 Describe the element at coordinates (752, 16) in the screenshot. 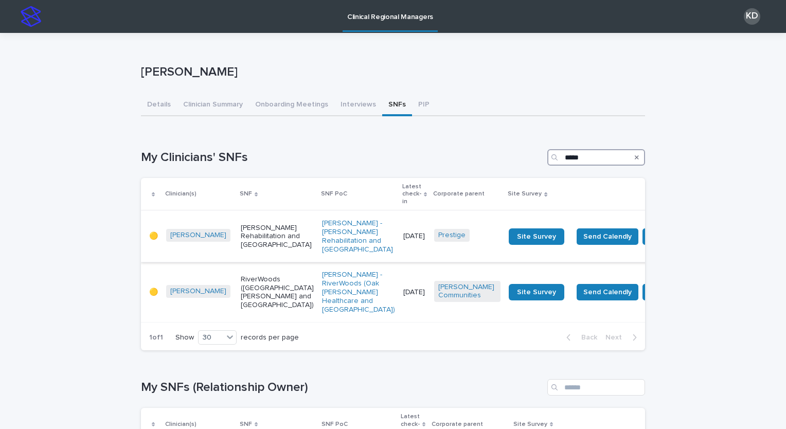

I see `div: KD` at that location.